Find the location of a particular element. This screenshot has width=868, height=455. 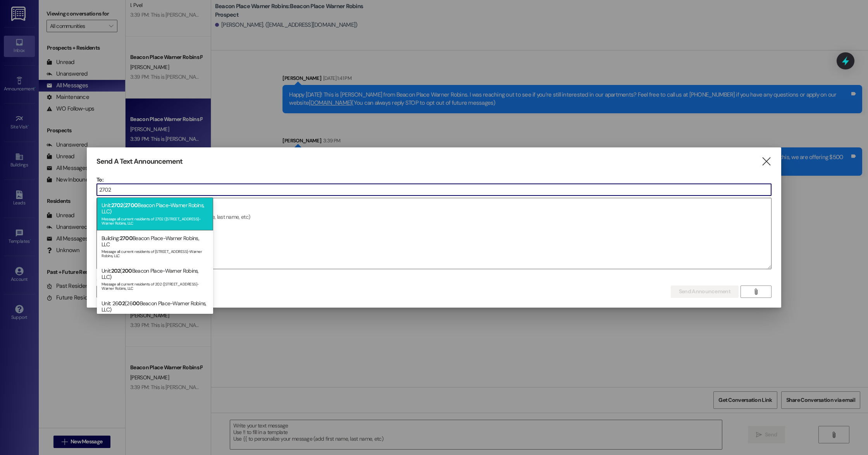

button: Send Announcement is located at coordinates (704, 292).